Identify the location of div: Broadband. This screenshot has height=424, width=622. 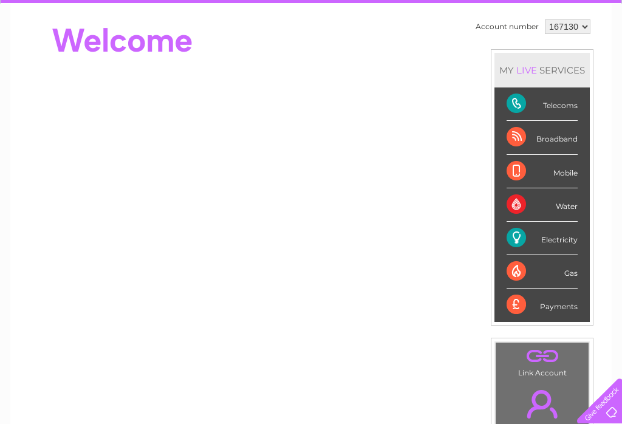
(542, 137).